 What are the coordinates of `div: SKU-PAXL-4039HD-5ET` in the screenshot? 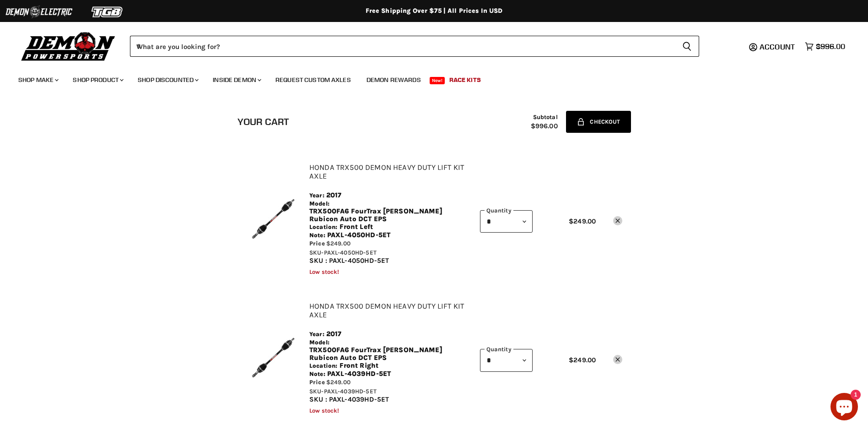 It's located at (390, 392).